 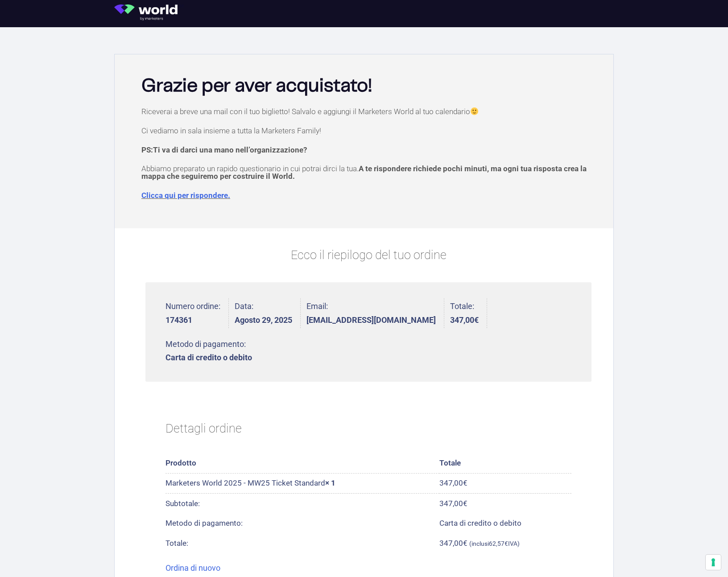 What do you see at coordinates (302, 524) in the screenshot?
I see `th: Metodo di pagamento:` at bounding box center [302, 524].